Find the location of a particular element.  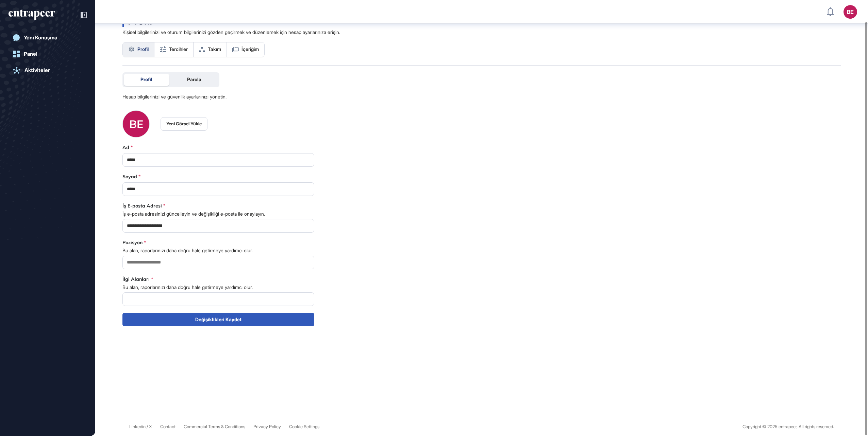

a: X is located at coordinates (150, 427).